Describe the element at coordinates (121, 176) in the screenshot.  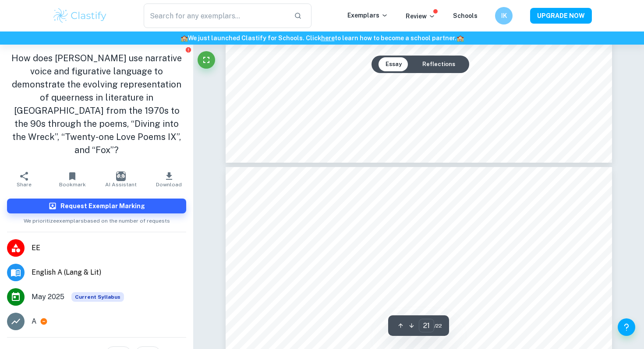
I see `img: AI Assistant` at that location.